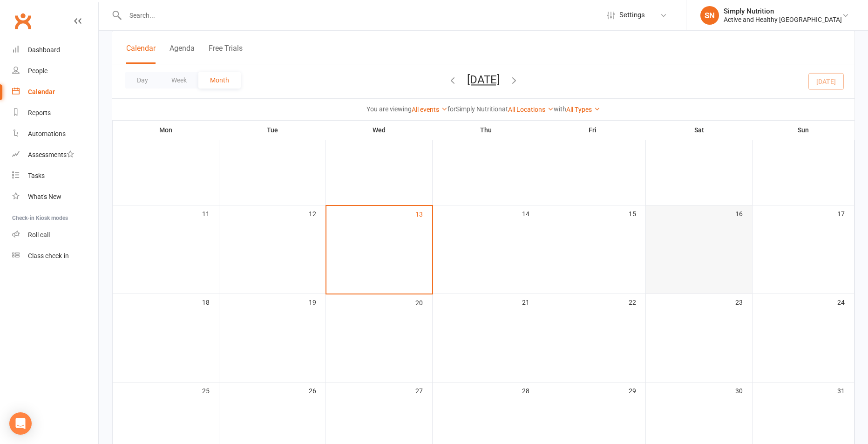 Image resolution: width=868 pixels, height=444 pixels. Describe the element at coordinates (211, 390) in the screenshot. I see `div: 25` at that location.